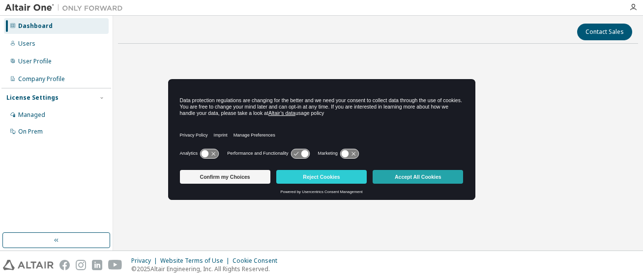 The image size is (643, 279). What do you see at coordinates (64, 265) in the screenshot?
I see `img: facebook.svg` at bounding box center [64, 265].